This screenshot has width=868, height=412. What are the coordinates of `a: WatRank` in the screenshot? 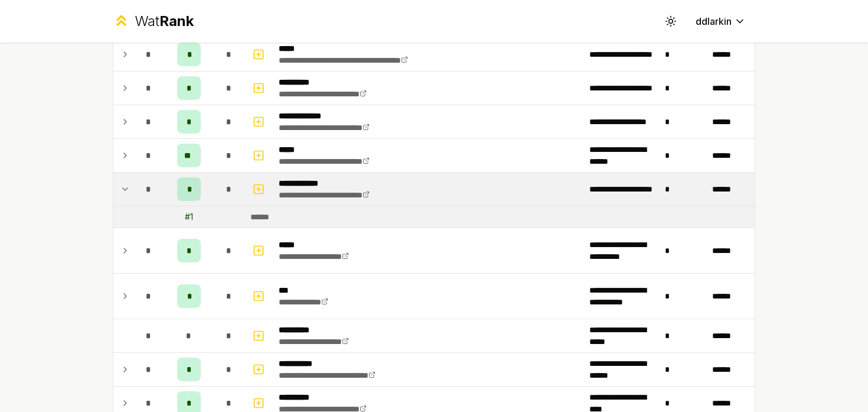 It's located at (153, 22).